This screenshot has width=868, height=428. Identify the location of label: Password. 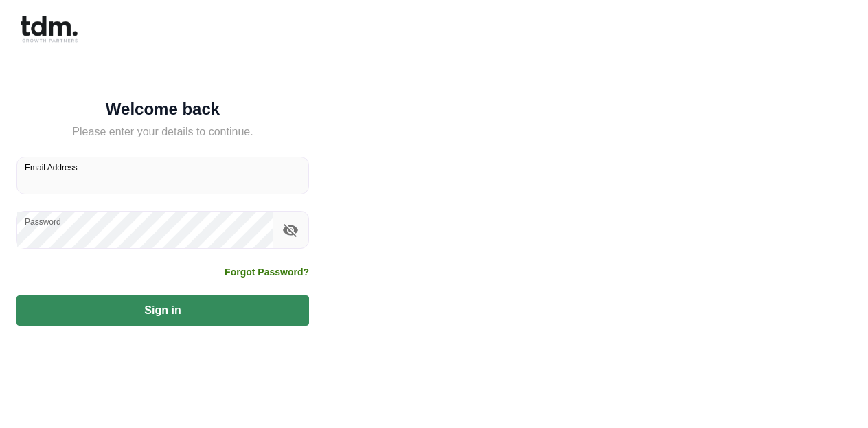
(43, 221).